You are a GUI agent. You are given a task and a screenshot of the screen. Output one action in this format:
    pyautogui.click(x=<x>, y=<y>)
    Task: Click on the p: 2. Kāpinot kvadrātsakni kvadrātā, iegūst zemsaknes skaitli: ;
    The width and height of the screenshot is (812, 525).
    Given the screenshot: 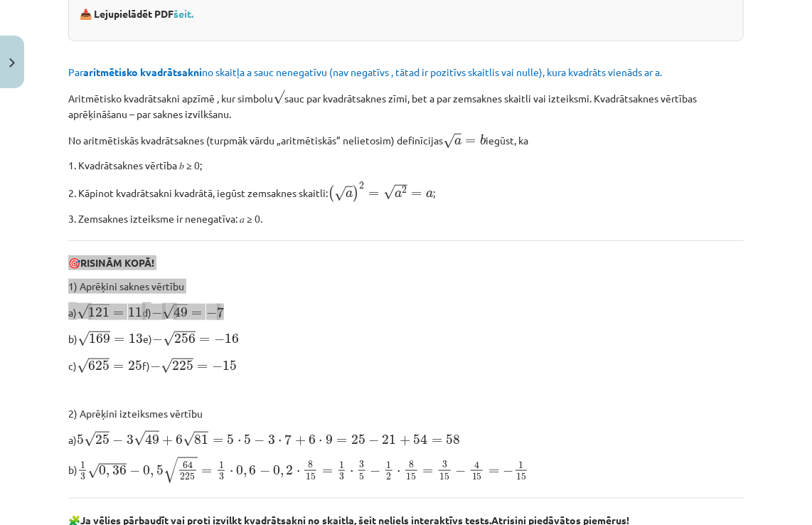 What is the action you would take?
    pyautogui.click(x=406, y=192)
    